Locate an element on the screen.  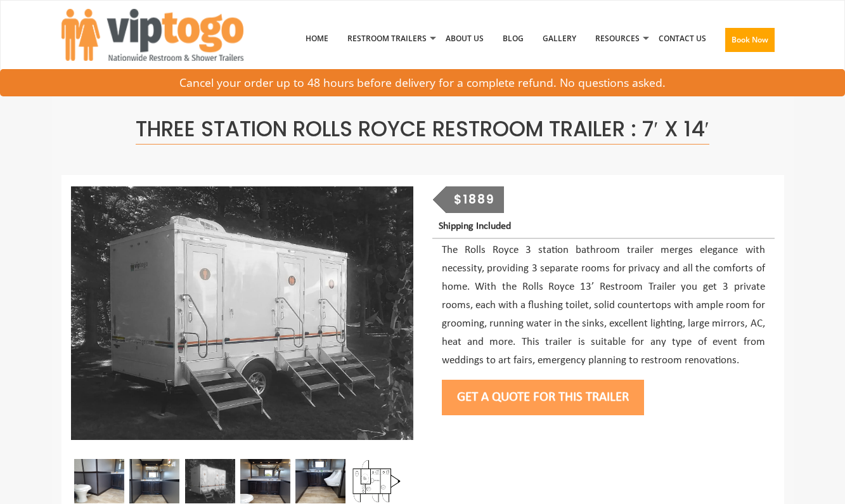
a: Home is located at coordinates (317, 39).